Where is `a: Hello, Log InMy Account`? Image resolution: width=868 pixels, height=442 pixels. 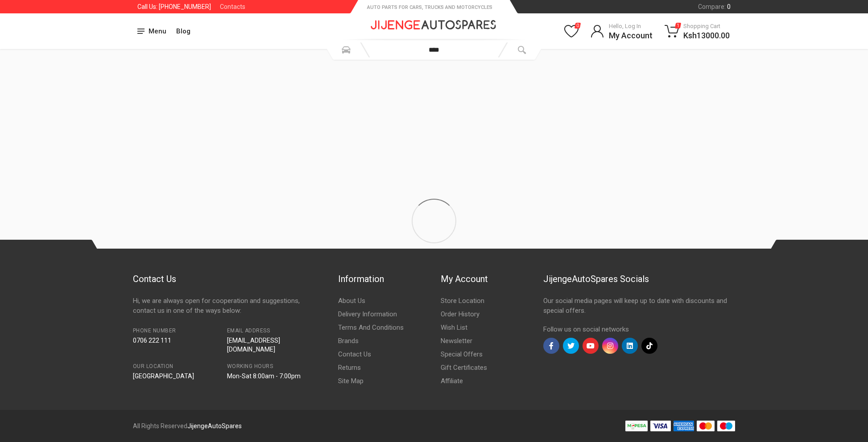 a: Hello, Log InMy Account is located at coordinates (621, 31).